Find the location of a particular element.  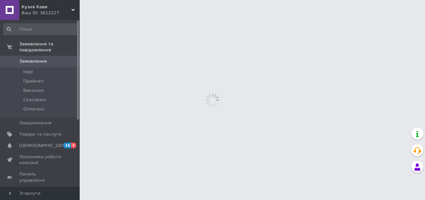

span: Нові is located at coordinates (28, 72).